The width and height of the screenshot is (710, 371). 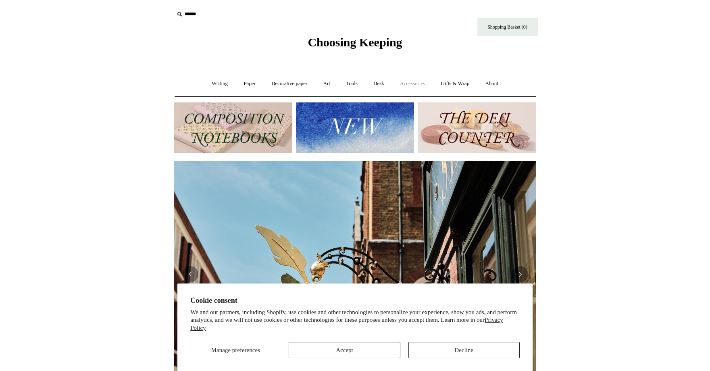 I want to click on button: Previous, so click(x=190, y=274).